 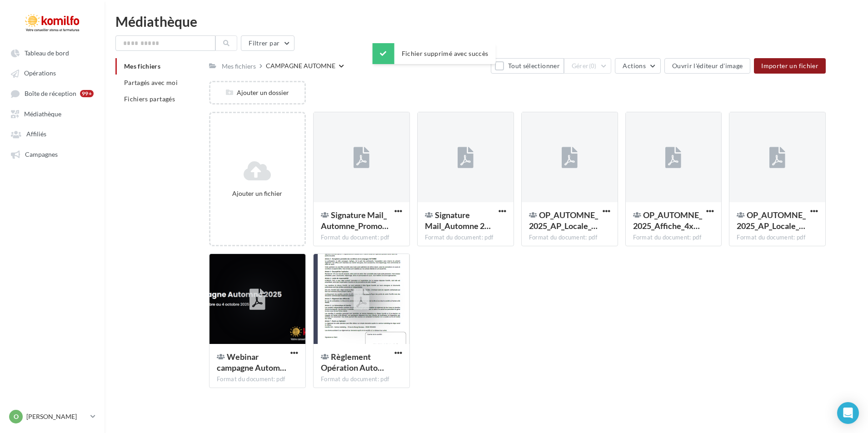 I want to click on a: Opérations, so click(x=52, y=73).